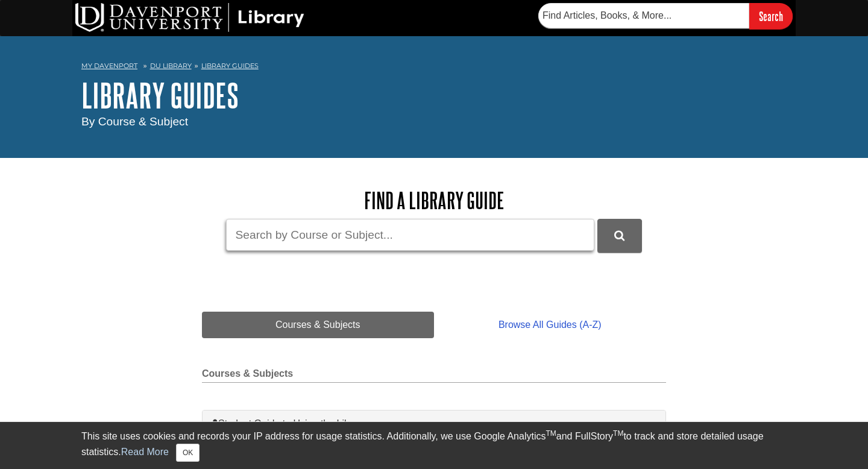  Describe the element at coordinates (434, 121) in the screenshot. I see `div: By Course & Subject` at that location.